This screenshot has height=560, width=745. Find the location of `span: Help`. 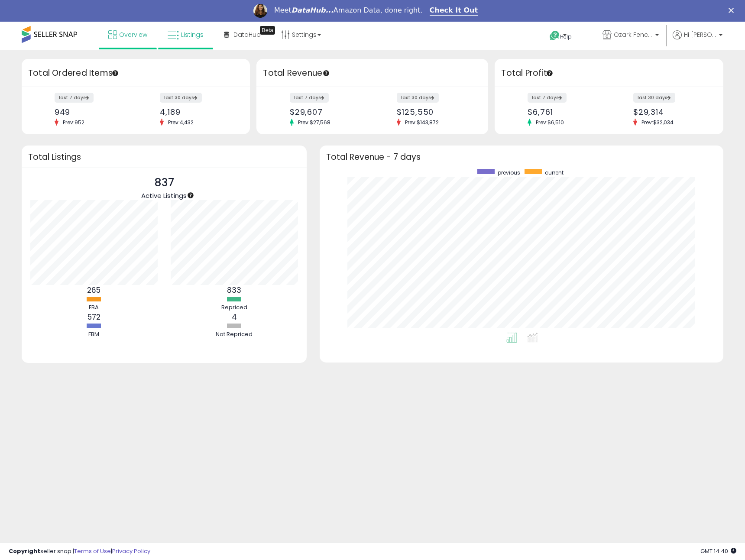

span: Help is located at coordinates (566, 36).